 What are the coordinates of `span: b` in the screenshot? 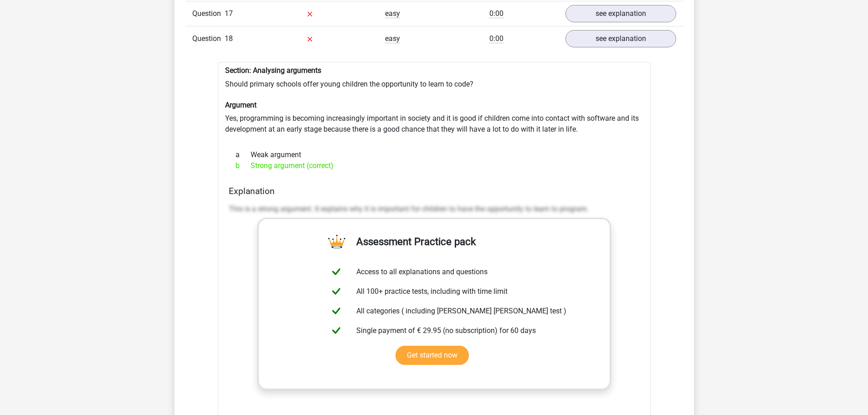 It's located at (243, 166).